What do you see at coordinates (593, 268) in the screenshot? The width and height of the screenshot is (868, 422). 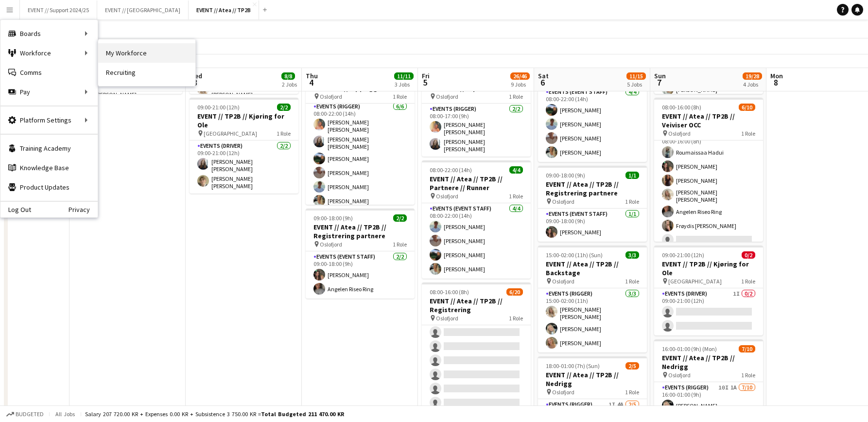 I see `h3: EVENT // Atea // TP2B // Backstage` at bounding box center [593, 268].